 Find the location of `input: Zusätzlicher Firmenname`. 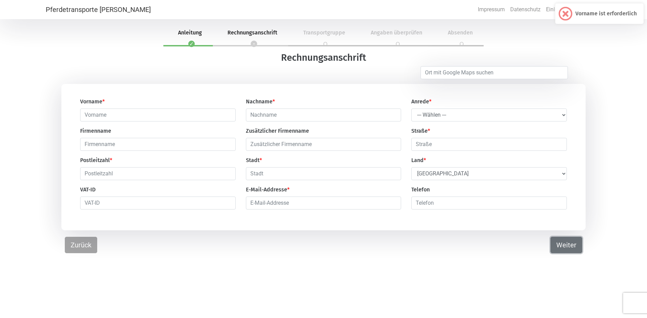

input: Zusätzlicher Firmenname is located at coordinates (324, 144).